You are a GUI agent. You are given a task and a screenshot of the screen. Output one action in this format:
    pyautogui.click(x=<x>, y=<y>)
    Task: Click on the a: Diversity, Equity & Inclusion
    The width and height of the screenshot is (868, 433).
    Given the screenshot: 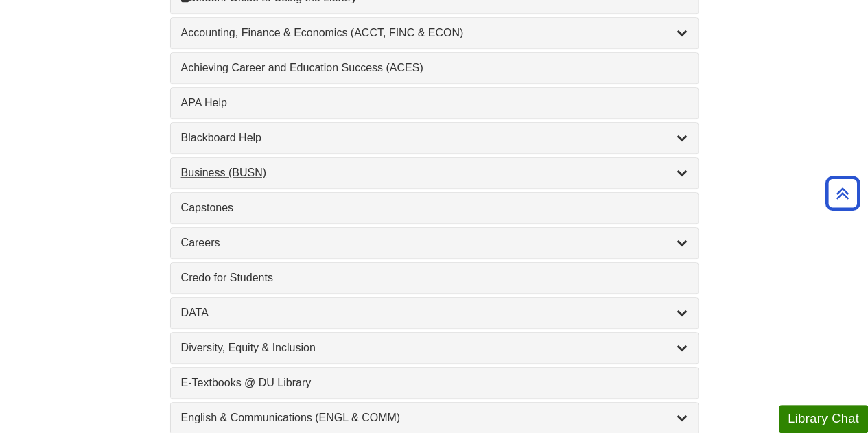 What is the action you would take?
    pyautogui.click(x=434, y=348)
    